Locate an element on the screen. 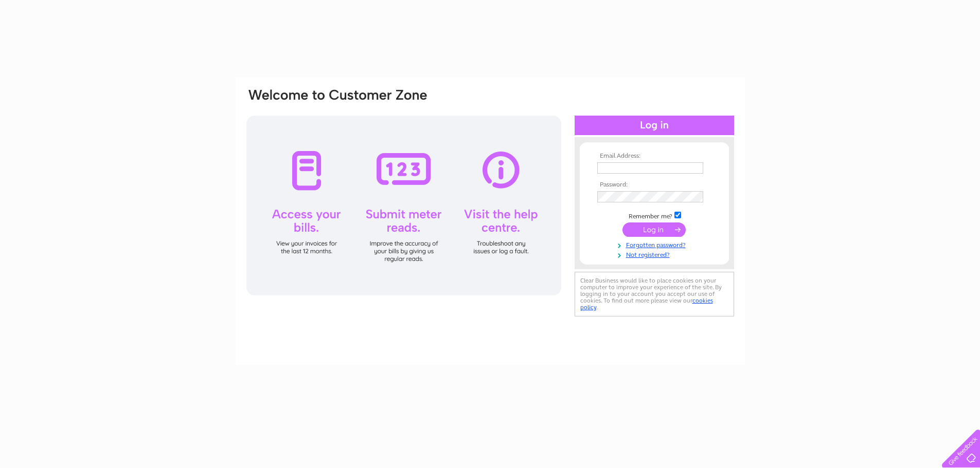 The image size is (980, 468). input: Submit is located at coordinates (654, 230).